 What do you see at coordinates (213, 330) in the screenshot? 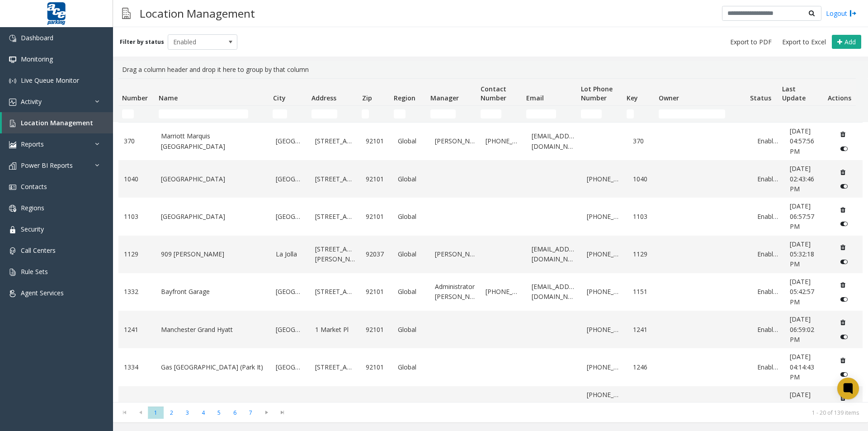
I see `a: Manchester Grand Hyatt` at bounding box center [213, 330].